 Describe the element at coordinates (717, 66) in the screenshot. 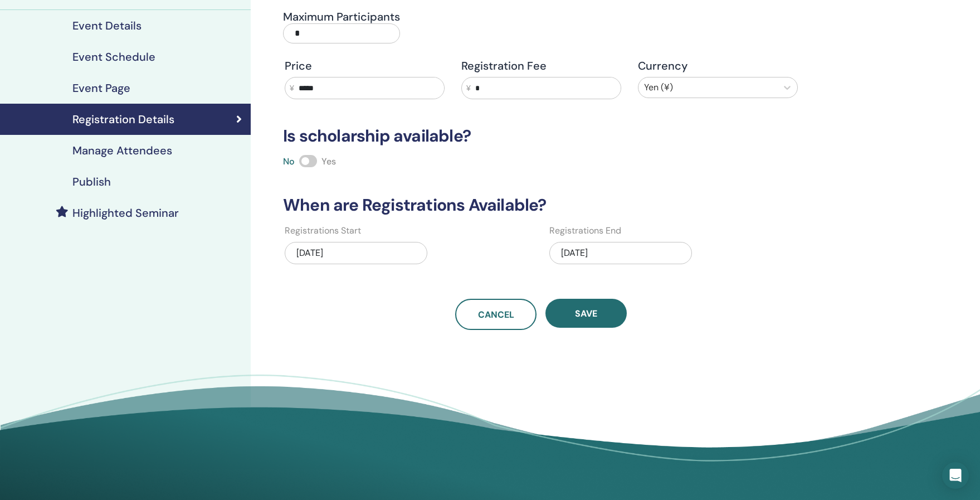

I see `h4: Currency` at that location.